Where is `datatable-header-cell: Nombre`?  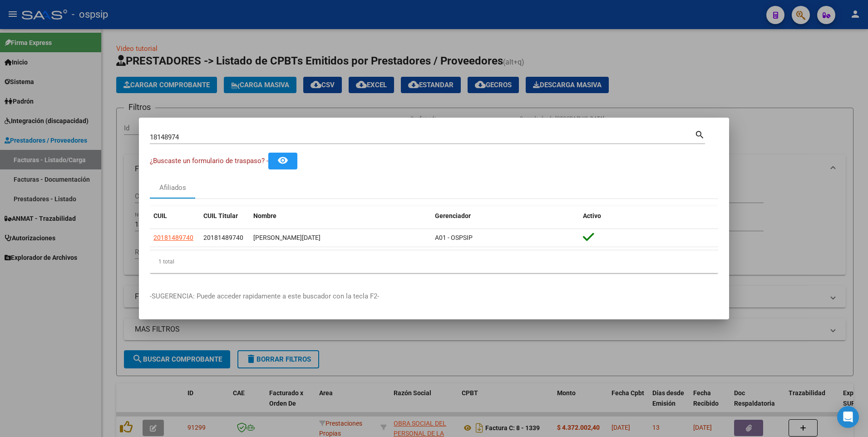
datatable-header-cell: Nombre is located at coordinates (340, 216).